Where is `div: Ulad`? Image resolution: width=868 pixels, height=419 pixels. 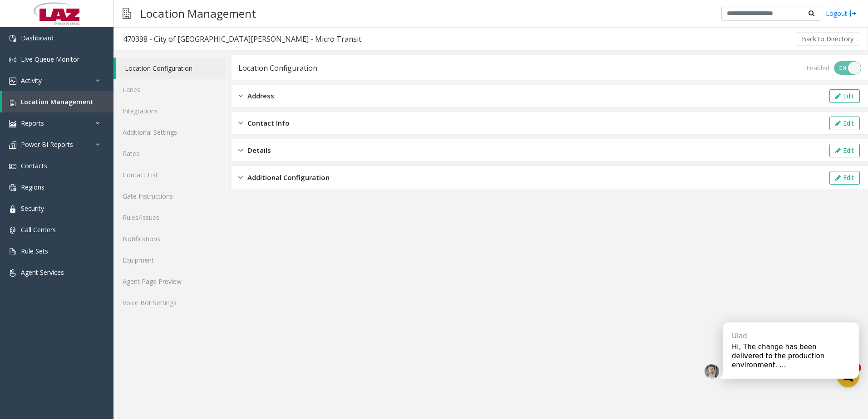
div: Ulad is located at coordinates (790, 336).